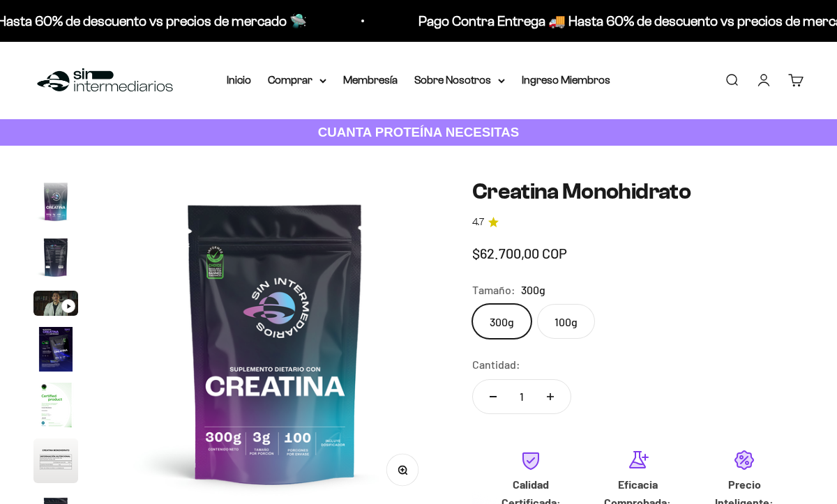  What do you see at coordinates (494, 290) in the screenshot?
I see `legend: Tamaño:` at bounding box center [494, 290].